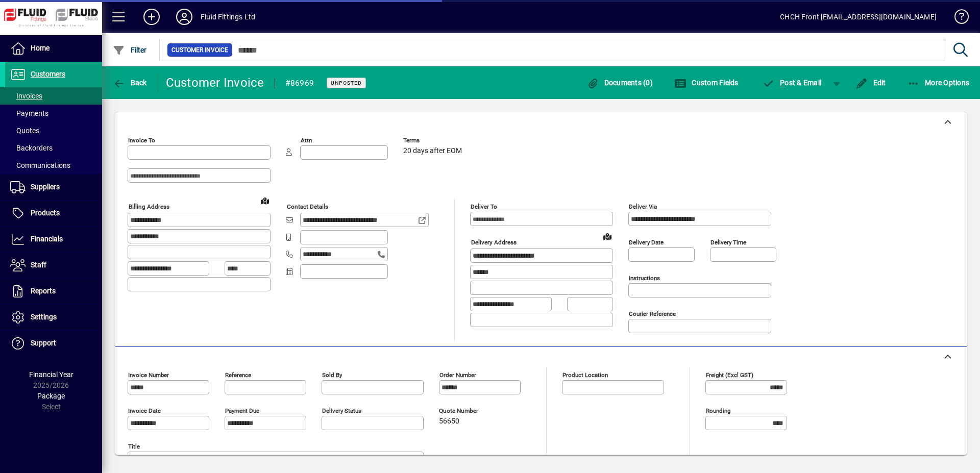 This screenshot has width=980, height=473. What do you see at coordinates (53, 131) in the screenshot?
I see `a: Quotes` at bounding box center [53, 131].